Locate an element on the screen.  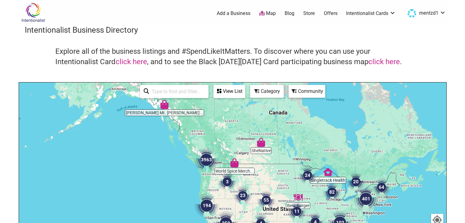
div: Filter by Community is located at coordinates (307, 91).